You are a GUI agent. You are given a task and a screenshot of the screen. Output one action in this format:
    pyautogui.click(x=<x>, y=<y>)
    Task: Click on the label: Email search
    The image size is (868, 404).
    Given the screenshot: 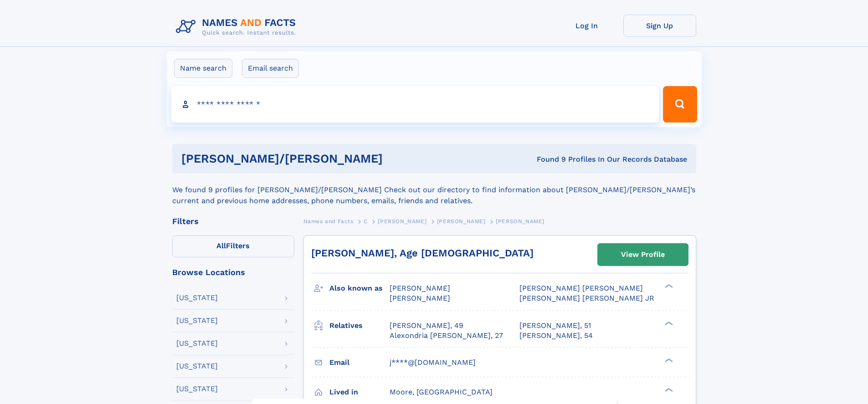 What is the action you would take?
    pyautogui.click(x=270, y=69)
    